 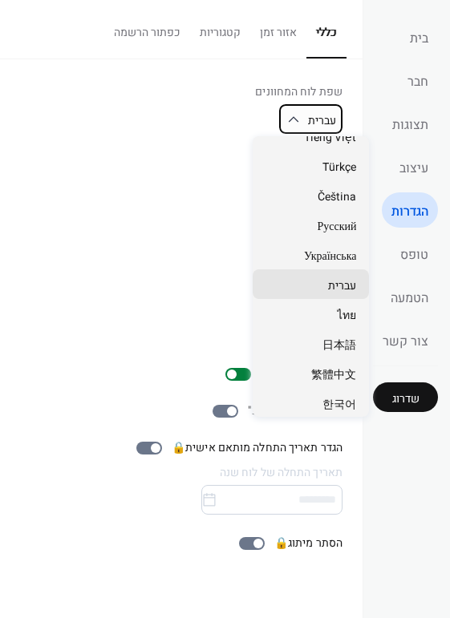 I want to click on button: שדרוג, so click(x=405, y=397).